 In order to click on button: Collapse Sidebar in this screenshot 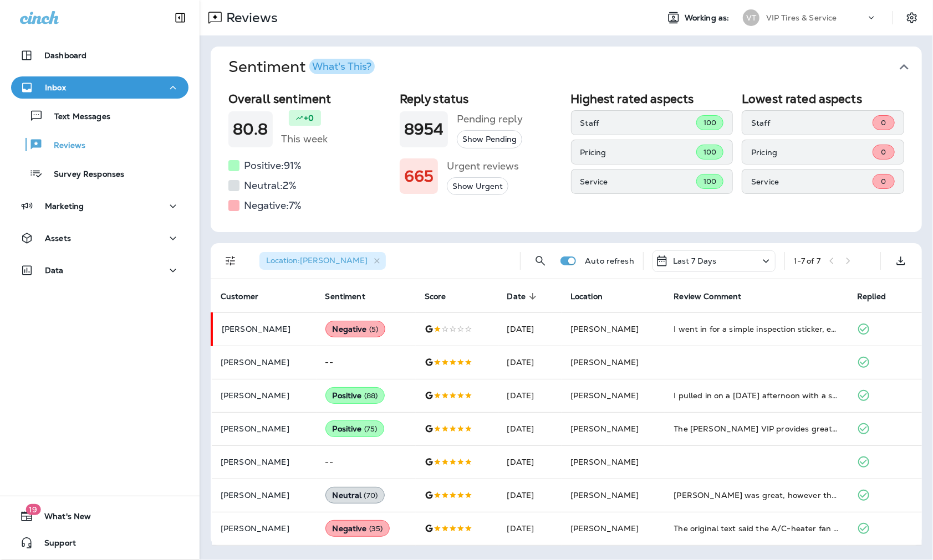, I will do `click(180, 18)`.